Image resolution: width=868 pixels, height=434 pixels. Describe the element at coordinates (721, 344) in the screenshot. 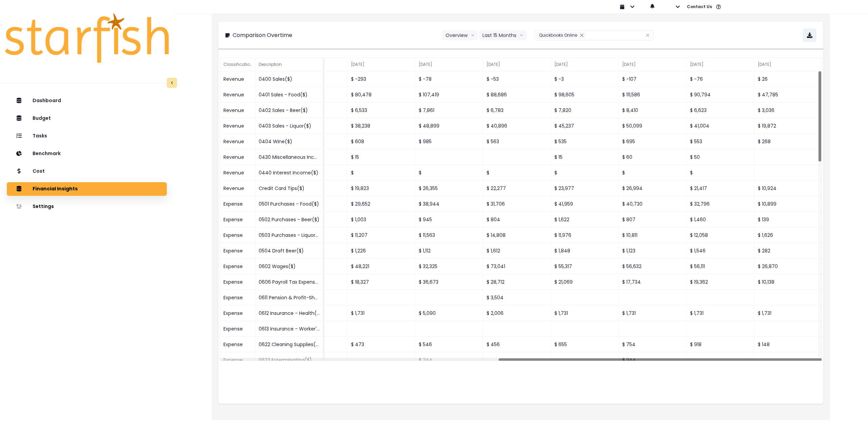

I see `div: $ 918` at that location.